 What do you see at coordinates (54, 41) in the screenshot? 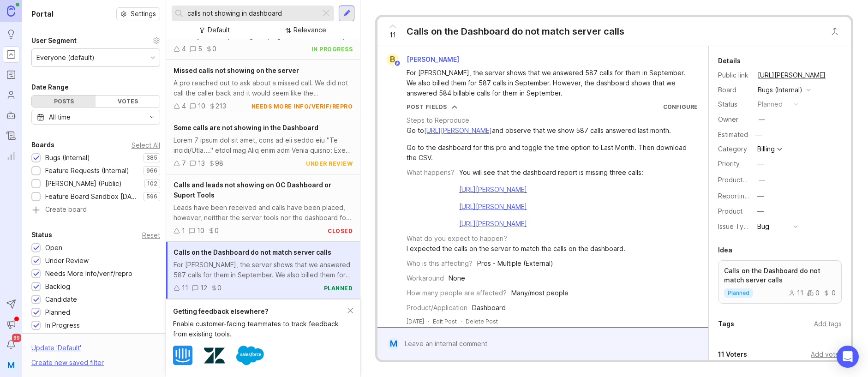
I see `div: User Segment` at bounding box center [54, 41].